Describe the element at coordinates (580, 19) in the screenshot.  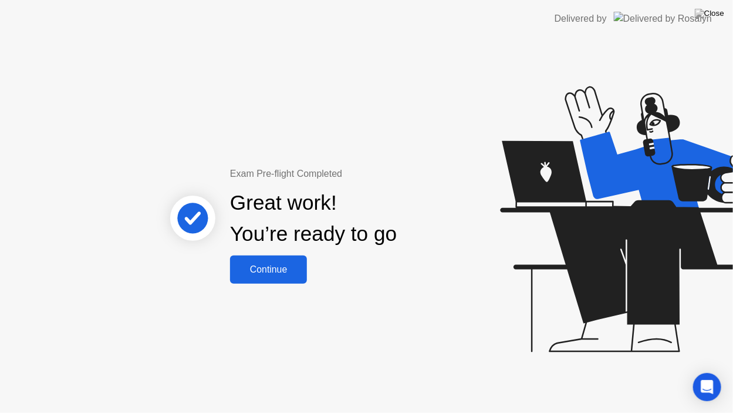
I see `div: Delivered by` at that location.